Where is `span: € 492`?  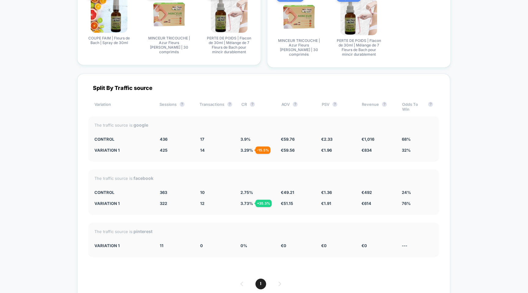
span: € 492 is located at coordinates (367, 192).